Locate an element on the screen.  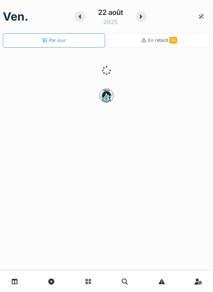
div: 22 août is located at coordinates (110, 12).